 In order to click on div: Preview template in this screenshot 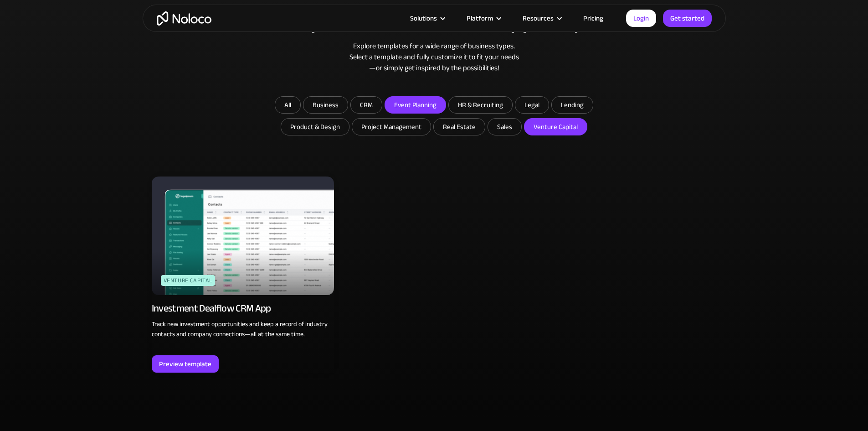, I will do `click(185, 364)`.